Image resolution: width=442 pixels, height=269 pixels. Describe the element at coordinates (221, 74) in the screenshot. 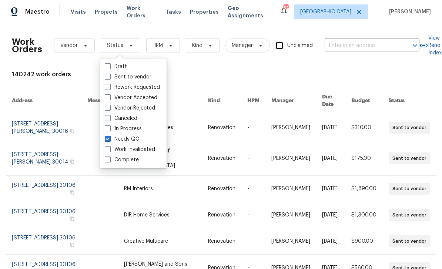

I see `div: 140242 work orders` at that location.